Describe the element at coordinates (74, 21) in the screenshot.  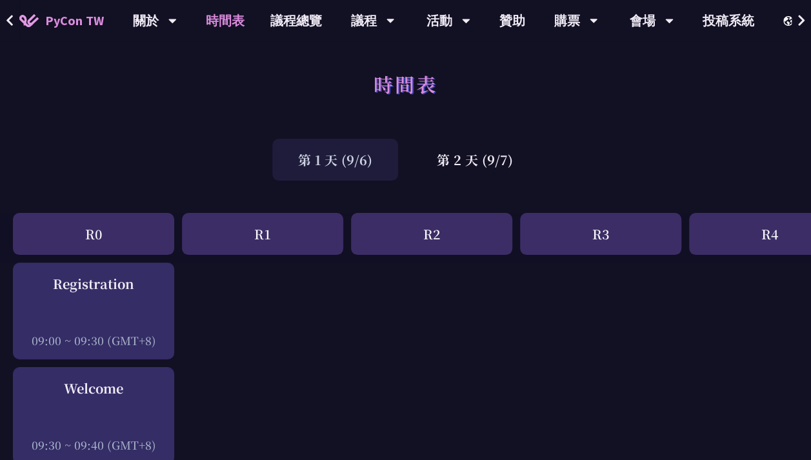
I see `span: PyCon TW` at that location.